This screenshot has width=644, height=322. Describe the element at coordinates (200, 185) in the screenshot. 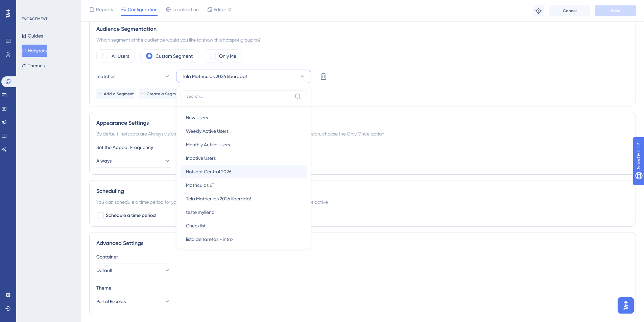

I see `span: Matrículas LT` at that location.